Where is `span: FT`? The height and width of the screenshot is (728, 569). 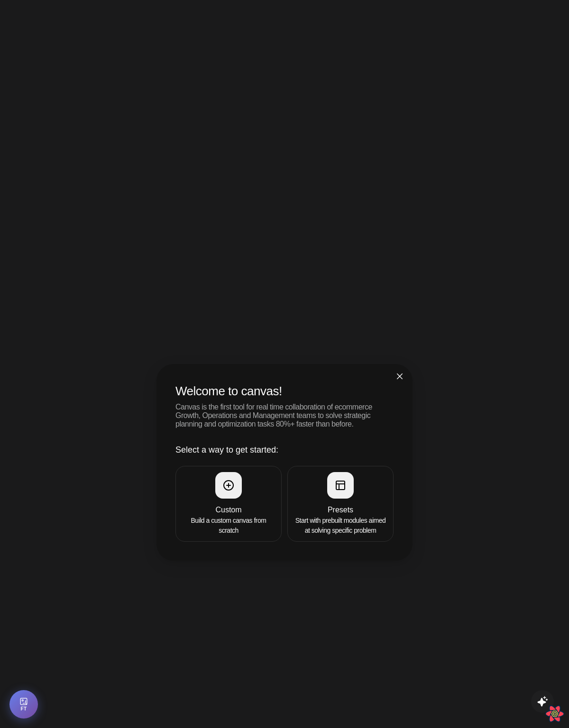
span: FT is located at coordinates (24, 709).